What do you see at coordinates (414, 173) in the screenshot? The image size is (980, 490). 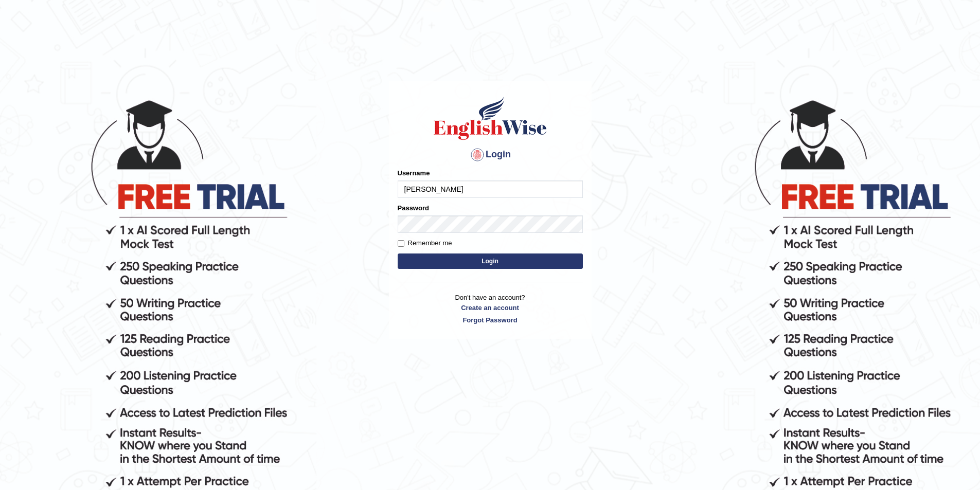 I see `label: Username` at bounding box center [414, 173].